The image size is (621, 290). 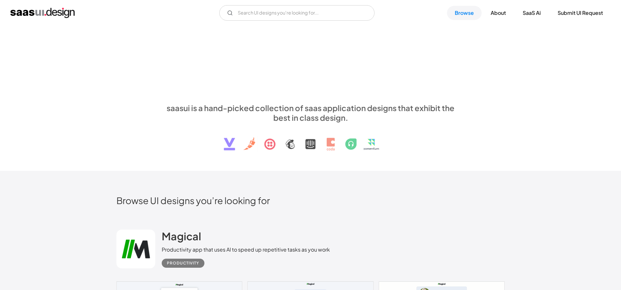 What do you see at coordinates (181, 236) in the screenshot?
I see `h2: Magical` at bounding box center [181, 236].